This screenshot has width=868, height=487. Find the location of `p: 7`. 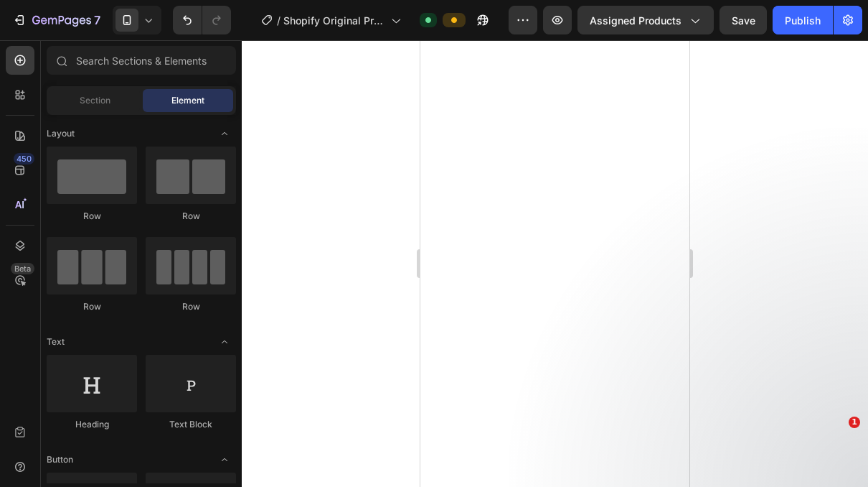

p: 7 is located at coordinates (96, 20).